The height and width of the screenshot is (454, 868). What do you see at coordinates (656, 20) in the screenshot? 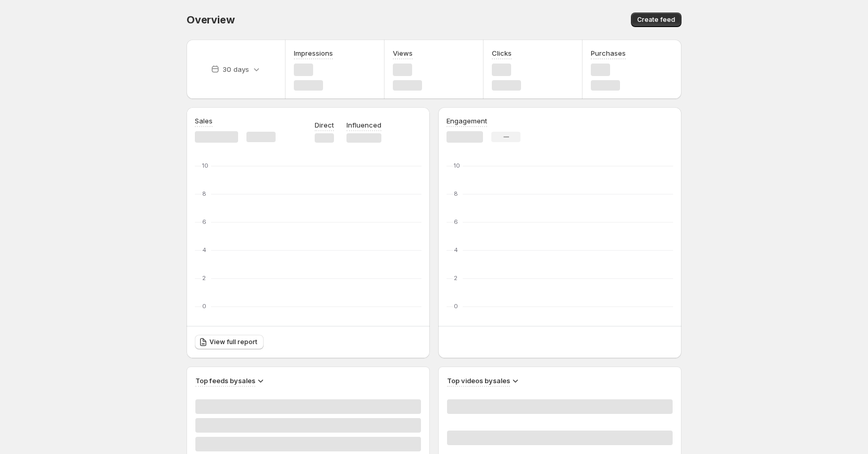
I see `button: Create feed` at bounding box center [656, 20].